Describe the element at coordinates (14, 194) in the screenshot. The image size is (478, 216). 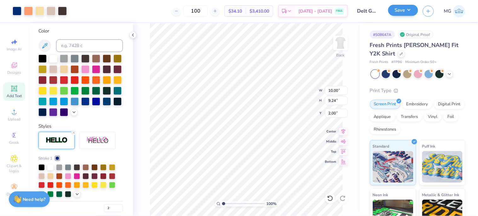
I see `span: Decorate` at that location.